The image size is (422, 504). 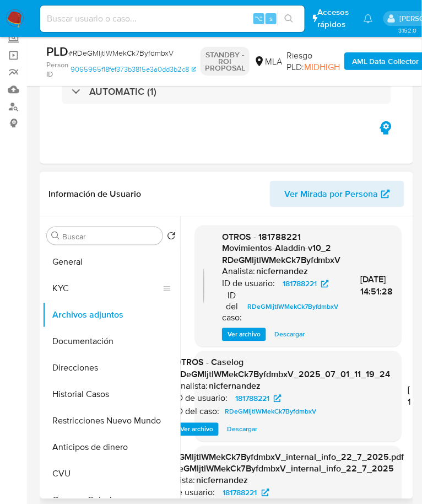 I want to click on div: AUTOMATIC (1), so click(x=226, y=92).